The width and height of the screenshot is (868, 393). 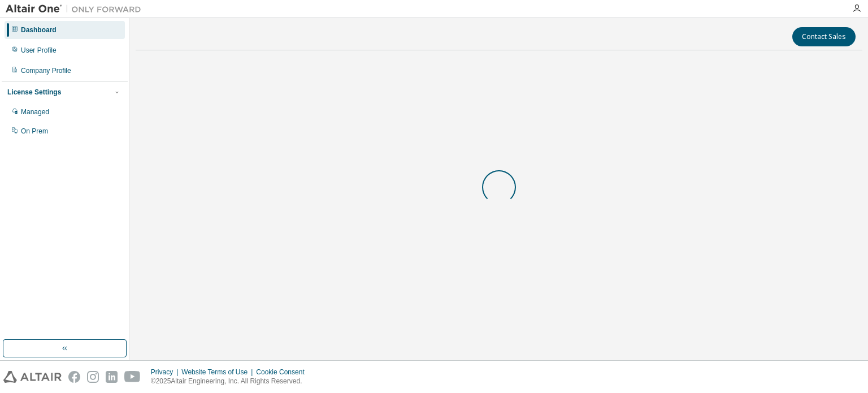 I want to click on img: linkedin.svg, so click(x=112, y=377).